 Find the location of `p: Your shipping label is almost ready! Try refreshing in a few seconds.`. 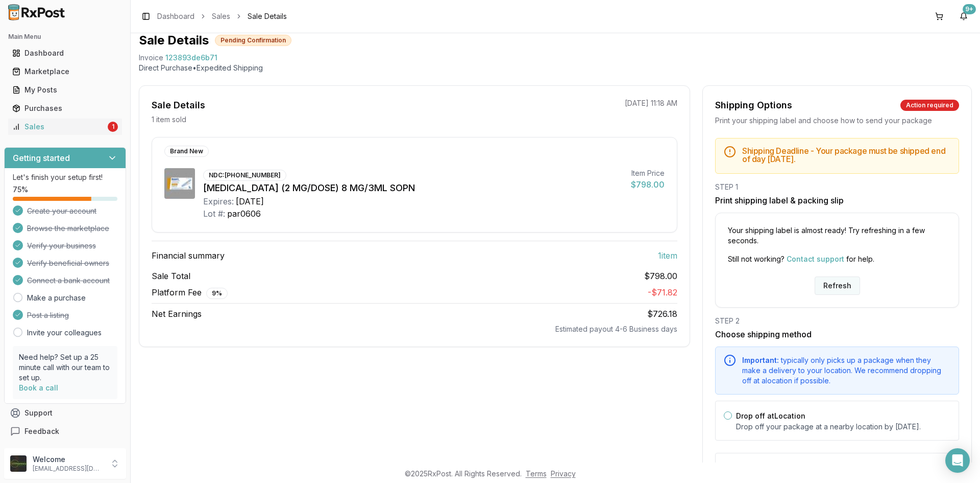

p: Your shipping label is almost ready! Try refreshing in a few seconds. is located at coordinates (837, 235).